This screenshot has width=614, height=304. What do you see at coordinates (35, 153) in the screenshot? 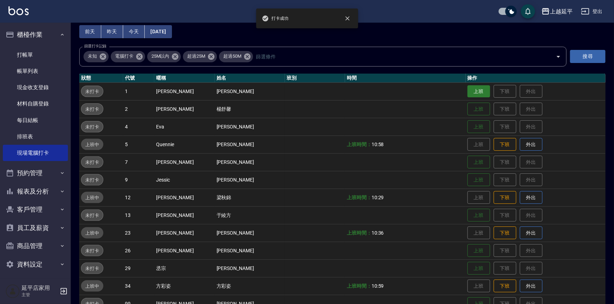
I see `a: 現場電腦打卡` at bounding box center [35, 153].